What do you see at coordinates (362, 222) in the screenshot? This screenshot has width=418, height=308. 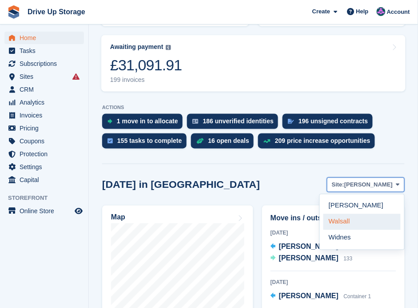 I see `a: Walsall` at bounding box center [362, 222].